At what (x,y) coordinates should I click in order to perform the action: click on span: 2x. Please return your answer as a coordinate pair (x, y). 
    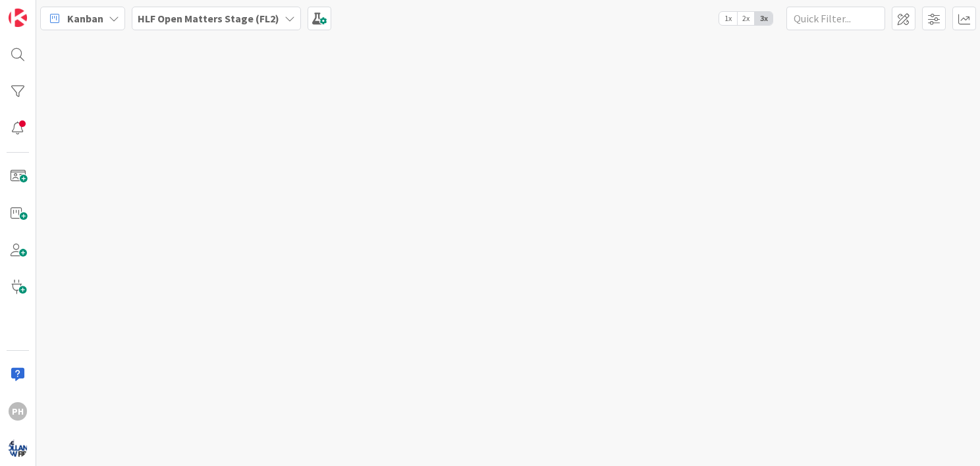
    Looking at the image, I should click on (745, 18).